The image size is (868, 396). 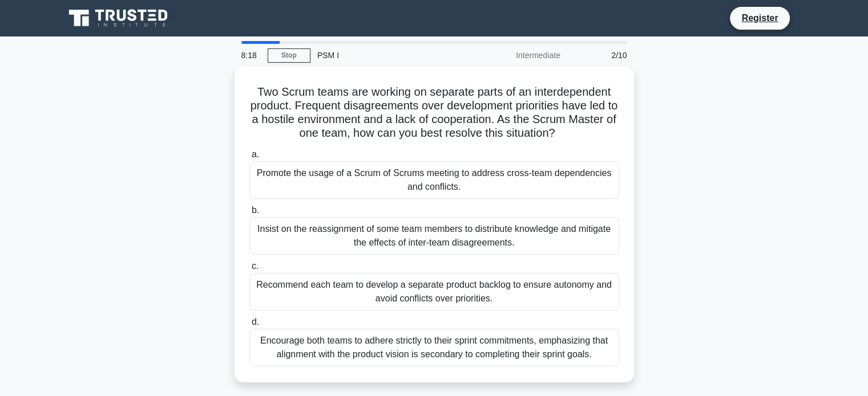 I want to click on span: d., so click(x=255, y=322).